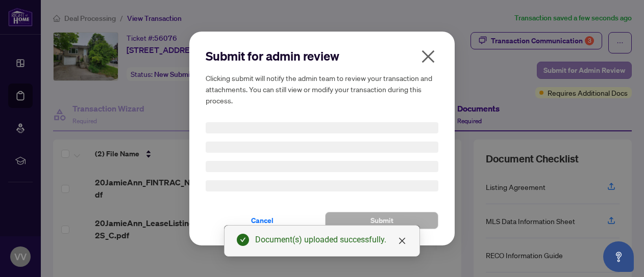 The height and width of the screenshot is (277, 644). Describe the element at coordinates (322, 89) in the screenshot. I see `h5: Clicking submit will notify the admin team to review your transaction and attachments. You can st...` at that location.